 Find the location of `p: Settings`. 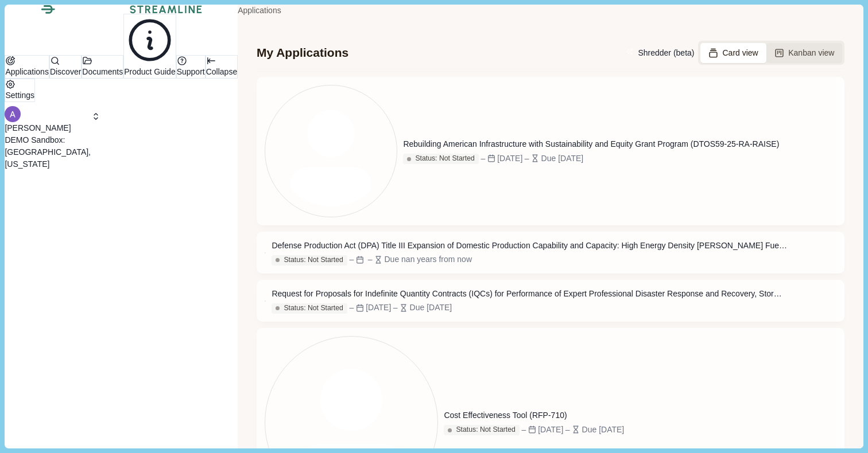

p: Settings is located at coordinates (20, 95).